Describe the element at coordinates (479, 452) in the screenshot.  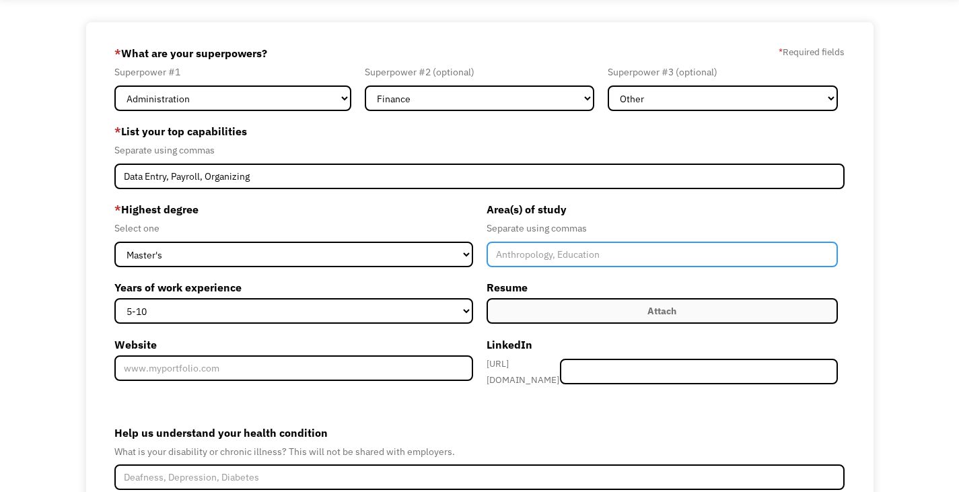
I see `div: What is your disability or chronic illness? This will not be shared with employers.` at that location.